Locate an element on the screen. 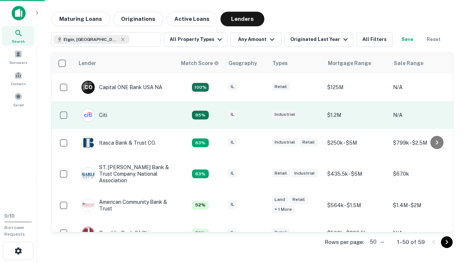 The image size is (468, 263). div: Originated Last Year is located at coordinates (320, 39).